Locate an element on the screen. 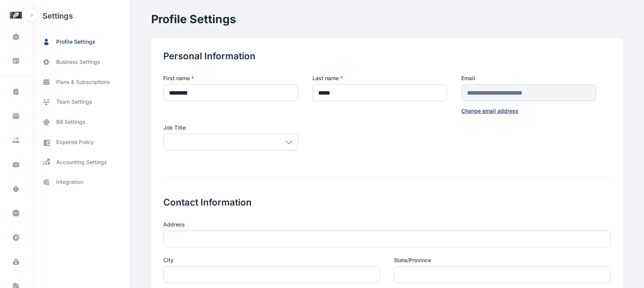 Image resolution: width=644 pixels, height=288 pixels. a: bill settings is located at coordinates (80, 122).